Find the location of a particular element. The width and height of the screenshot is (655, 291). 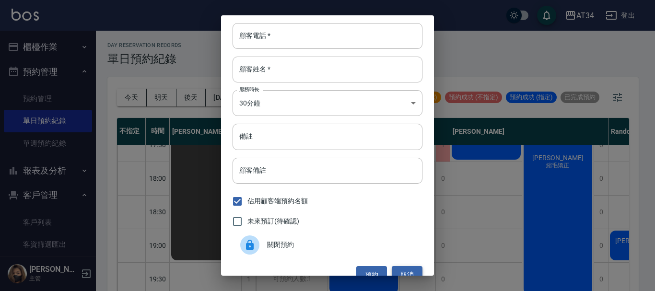

span: 佔用顧客端預約名額 is located at coordinates (278, 201).